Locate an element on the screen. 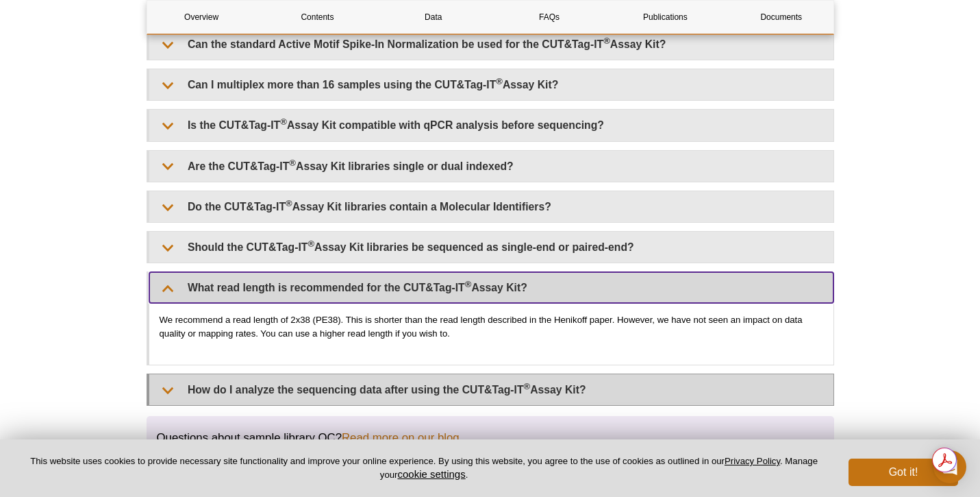 Image resolution: width=980 pixels, height=497 pixels. a: Contents is located at coordinates (317, 17).